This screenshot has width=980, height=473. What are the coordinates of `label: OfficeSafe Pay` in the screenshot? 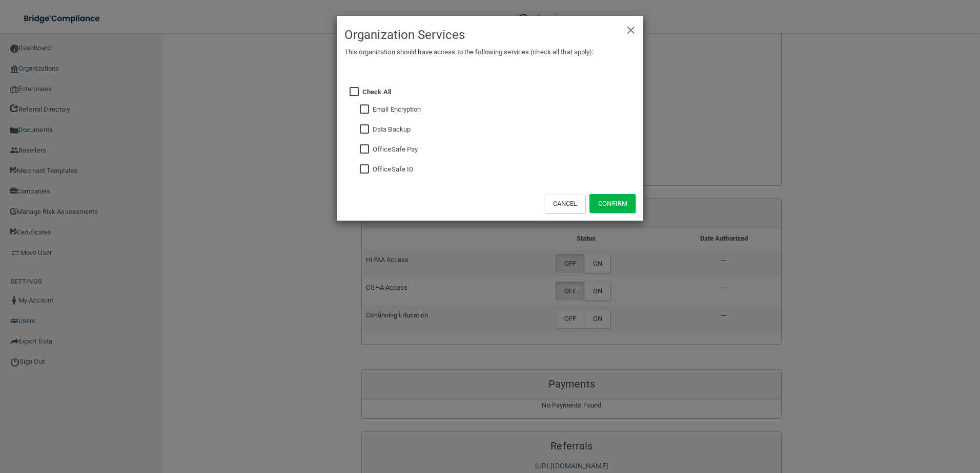 It's located at (395, 150).